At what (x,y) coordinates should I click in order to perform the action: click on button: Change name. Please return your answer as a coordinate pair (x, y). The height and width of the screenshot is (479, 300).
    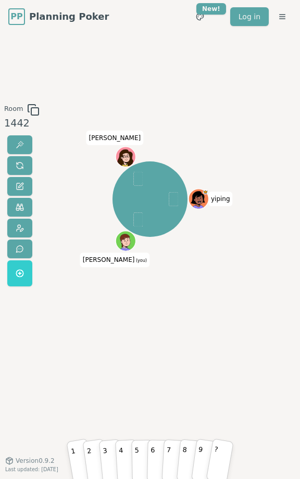
    Looking at the image, I should click on (20, 187).